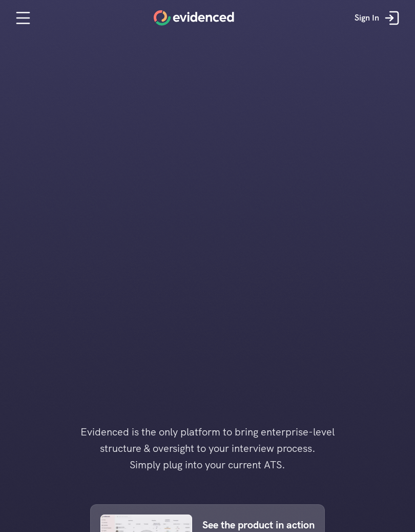  I want to click on a: Sign In, so click(379, 18).